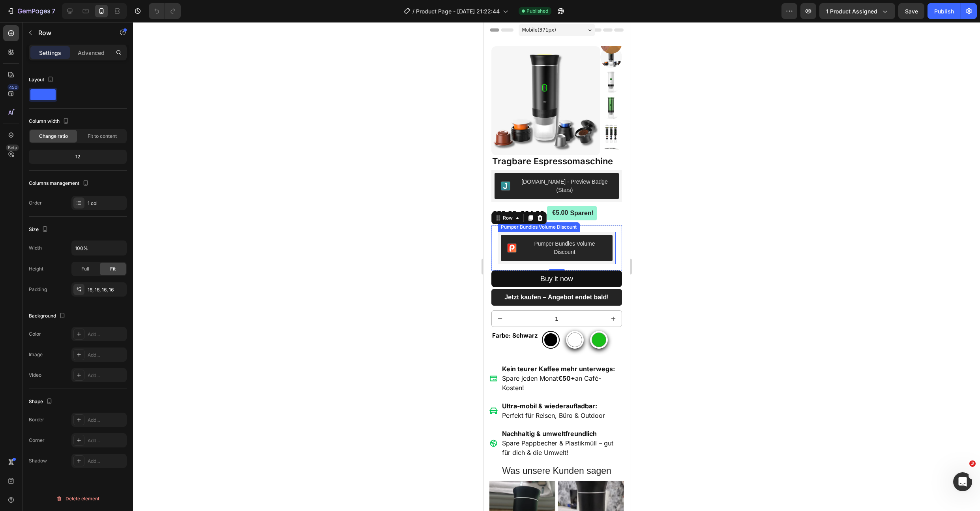 The image size is (980, 511). I want to click on button: Buy it now, so click(73, 256).